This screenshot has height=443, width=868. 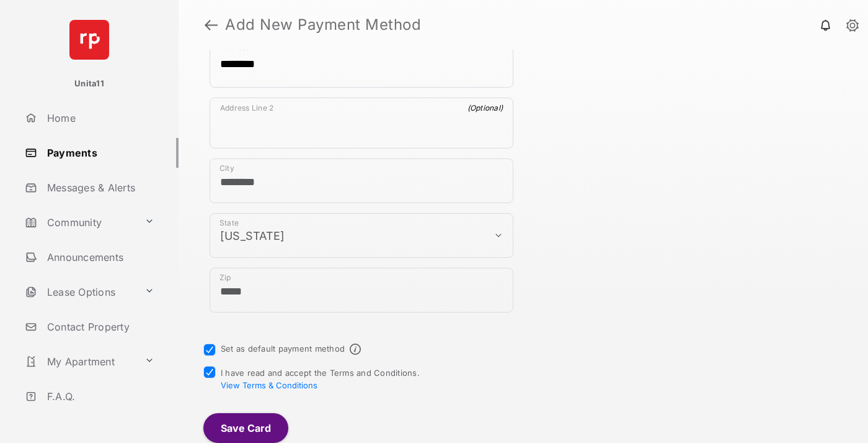 I want to click on button: Save Card, so click(x=246, y=428).